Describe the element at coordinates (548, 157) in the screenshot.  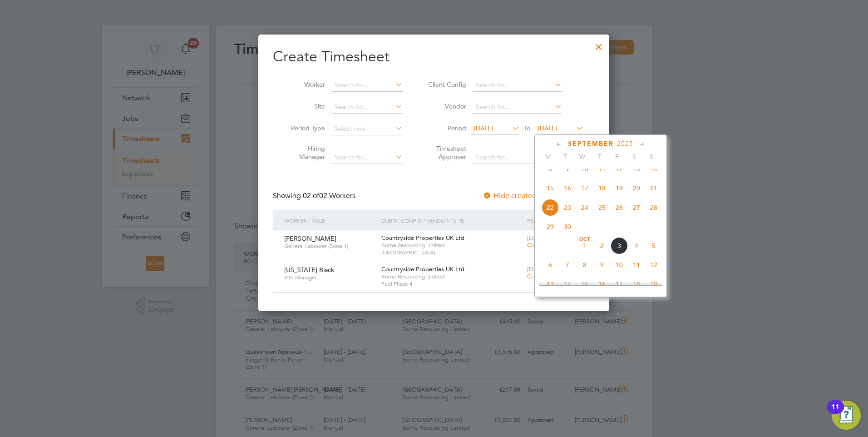
I see `span: M` at that location.